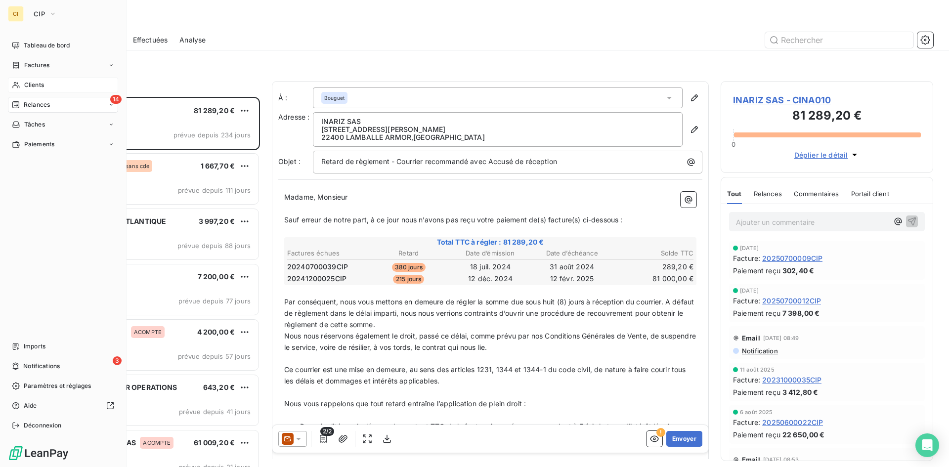 The height and width of the screenshot is (467, 949). Describe the element at coordinates (827, 100) in the screenshot. I see `span: INARIZ SAS - CINA010` at that location.